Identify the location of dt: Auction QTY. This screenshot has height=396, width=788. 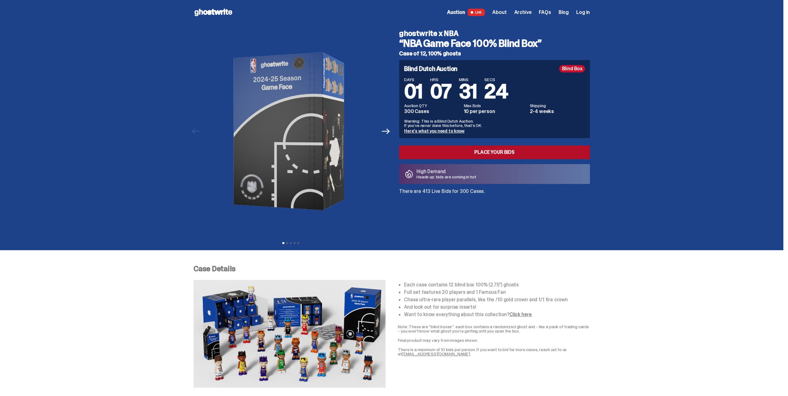
(432, 106).